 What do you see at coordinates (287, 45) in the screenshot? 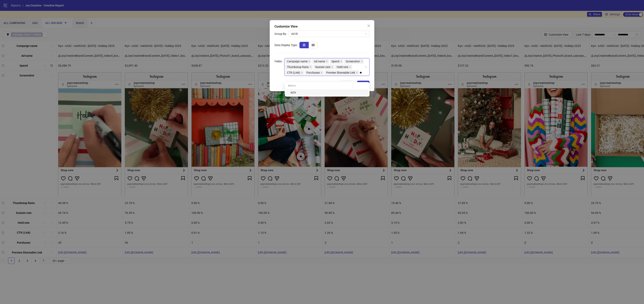
I see `label: Data Display Type` at bounding box center [287, 45].